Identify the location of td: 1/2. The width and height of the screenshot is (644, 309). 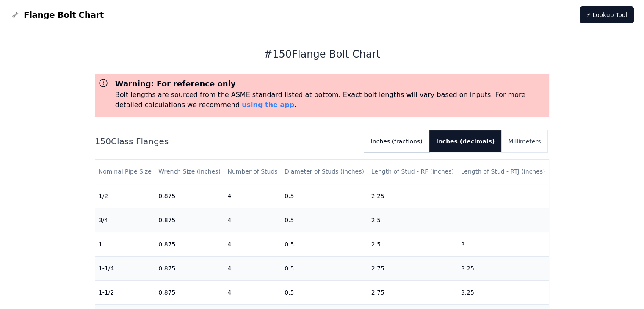
(126, 195).